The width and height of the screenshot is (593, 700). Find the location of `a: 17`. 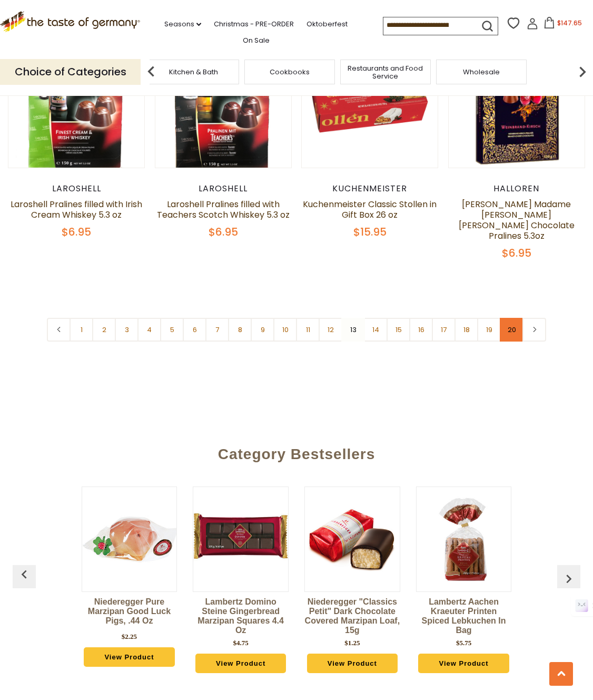

a: 17 is located at coordinates (444, 329).